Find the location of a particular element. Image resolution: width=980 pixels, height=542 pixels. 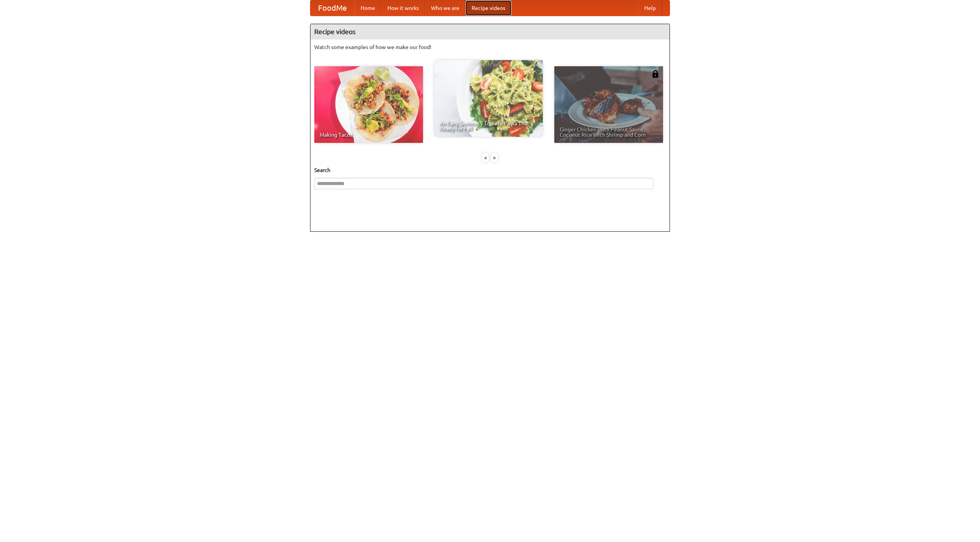

a: An Easy, Summery Tomato Pasta That's Ready for Fall is located at coordinates (488, 98).